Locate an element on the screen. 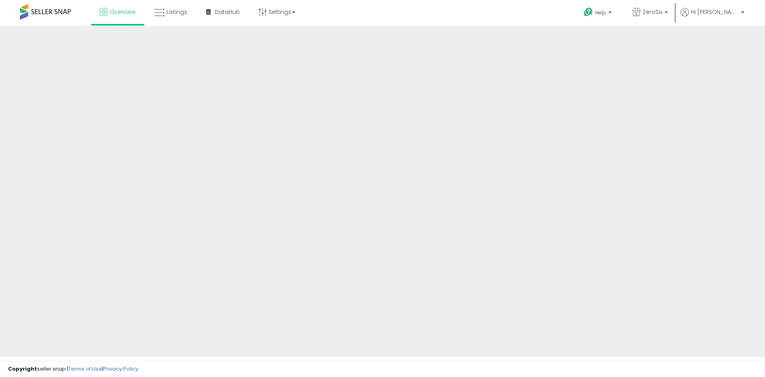 This screenshot has height=377, width=765. a: Help is located at coordinates (599, 14).